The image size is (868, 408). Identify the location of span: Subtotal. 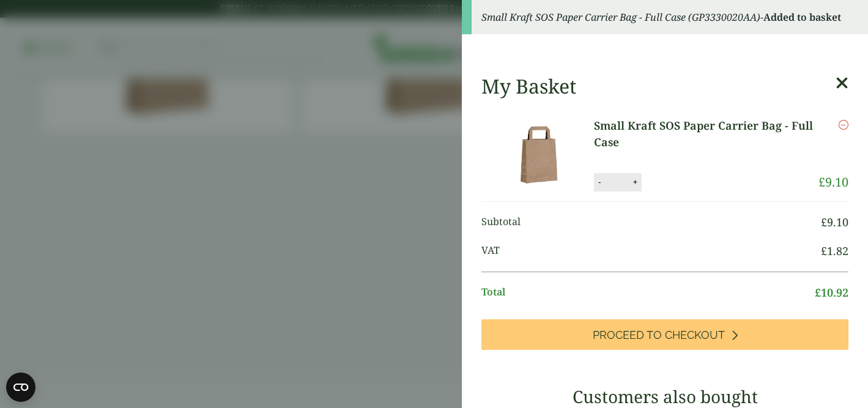
(650, 222).